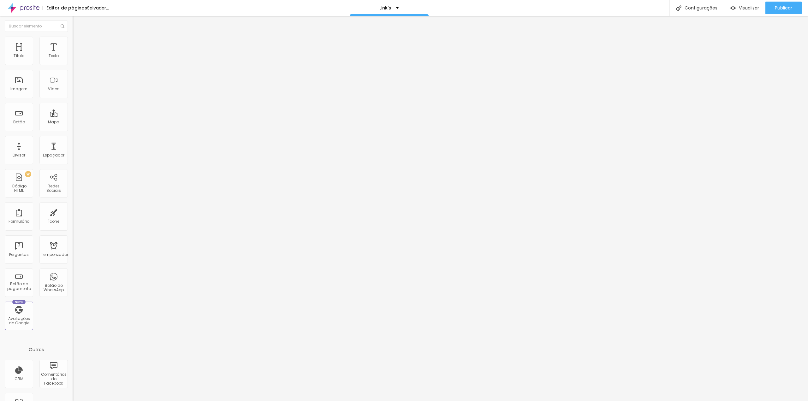 The height and width of the screenshot is (401, 808). What do you see at coordinates (744, 8) in the screenshot?
I see `button: Visualizar` at bounding box center [744, 8].